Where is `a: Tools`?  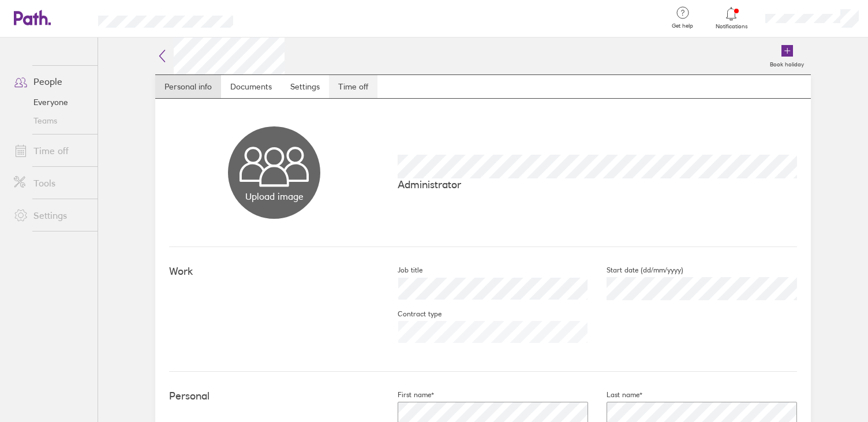
a: Tools is located at coordinates (51, 183).